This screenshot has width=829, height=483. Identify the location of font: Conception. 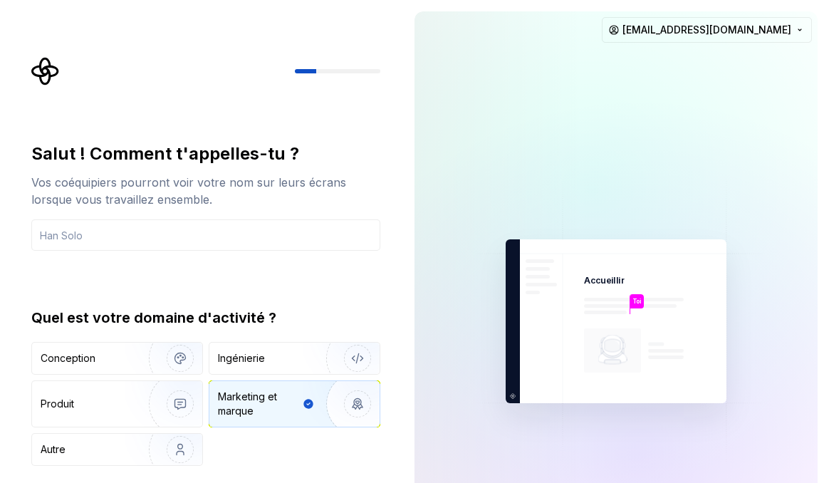
(68, 358).